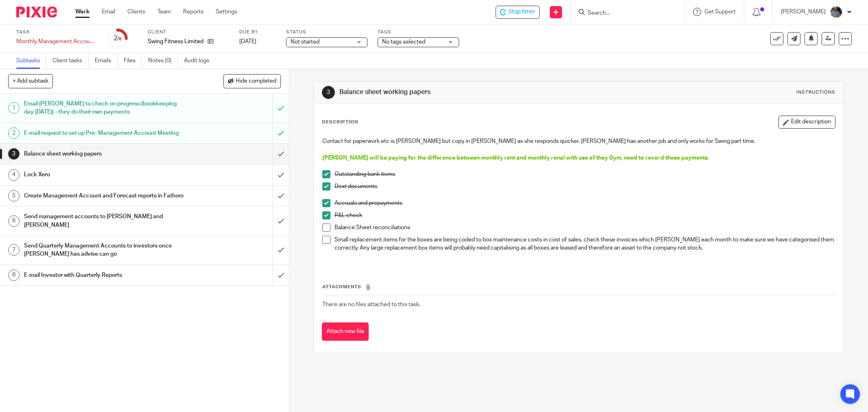 This screenshot has height=412, width=868. What do you see at coordinates (226, 12) in the screenshot?
I see `a: Settings` at bounding box center [226, 12].